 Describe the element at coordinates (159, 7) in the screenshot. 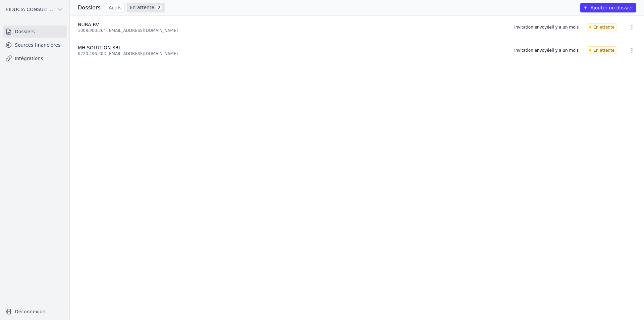

I see `span: 2` at that location.